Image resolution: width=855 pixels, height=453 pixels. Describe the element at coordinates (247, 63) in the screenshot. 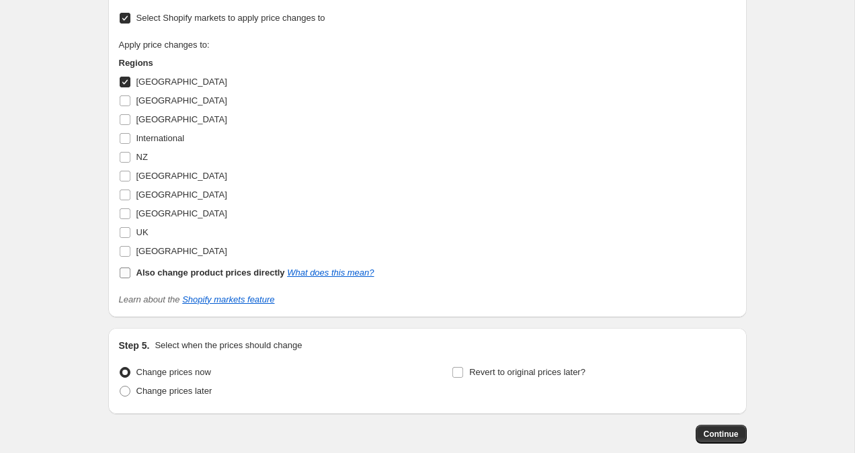

I see `h3: Regions` at that location.